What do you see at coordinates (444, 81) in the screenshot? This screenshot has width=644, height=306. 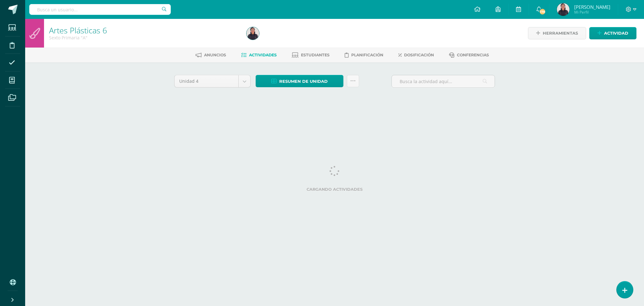 I see `input: Busca la actividad aquí...` at bounding box center [444, 81].